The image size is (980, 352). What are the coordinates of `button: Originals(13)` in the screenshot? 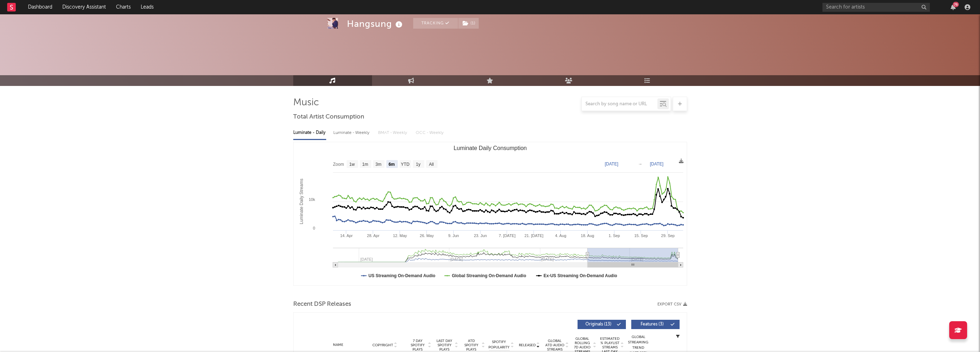 It's located at (602, 324).